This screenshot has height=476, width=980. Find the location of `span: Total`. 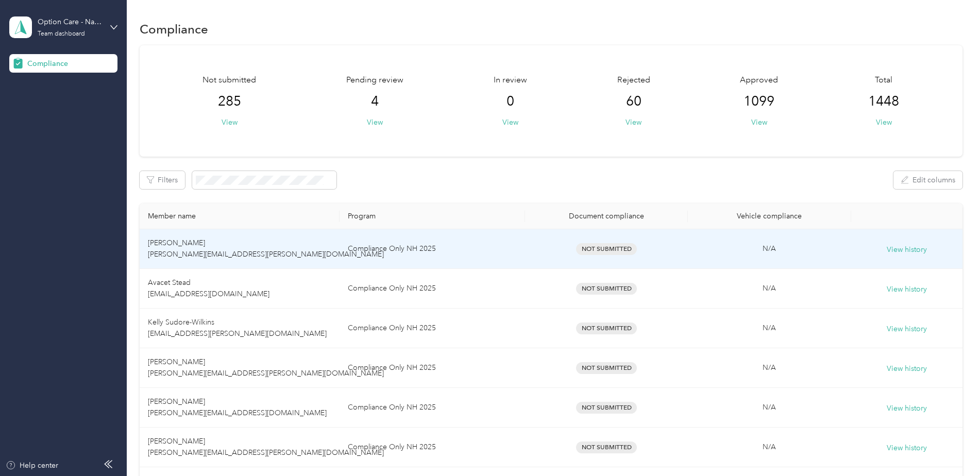

span: Total is located at coordinates (884, 80).